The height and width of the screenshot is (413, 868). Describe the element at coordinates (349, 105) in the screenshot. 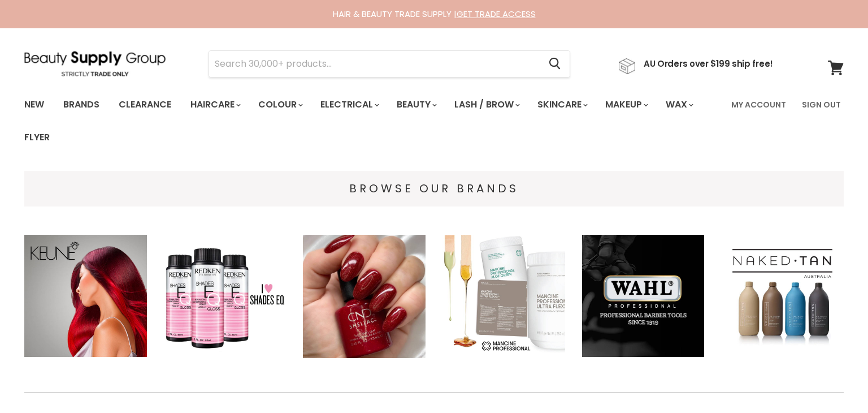

I see `a: Electrical` at that location.